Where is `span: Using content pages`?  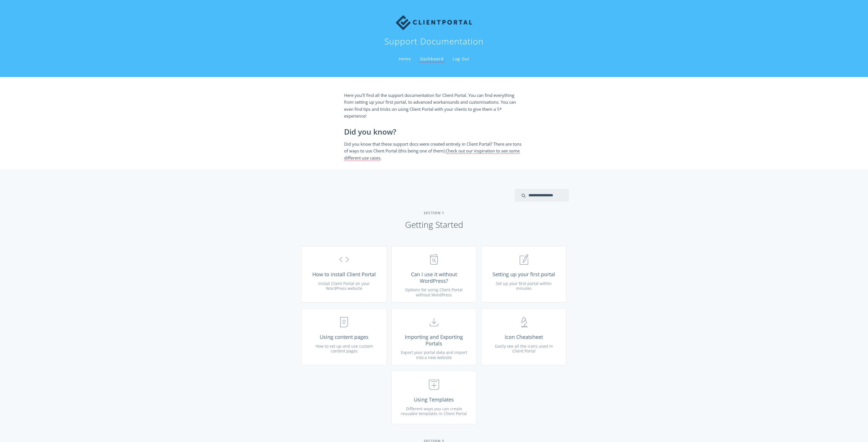
span: Using content pages is located at coordinates (344, 337).